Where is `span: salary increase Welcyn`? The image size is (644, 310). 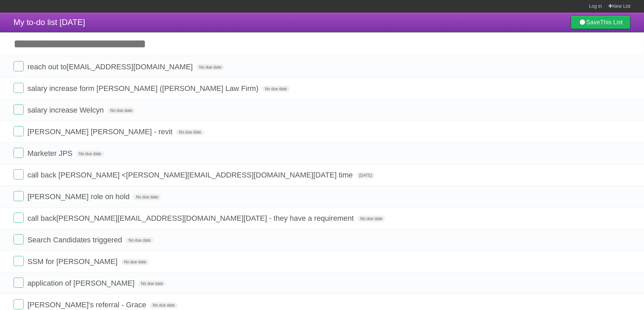 span: salary increase Welcyn is located at coordinates (66, 110).